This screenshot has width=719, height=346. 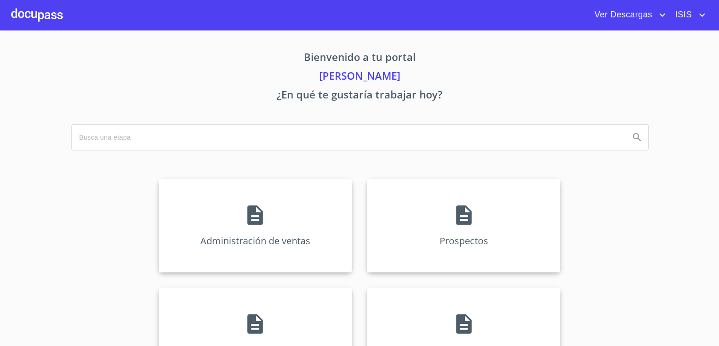 I want to click on button: Search, so click(x=637, y=137).